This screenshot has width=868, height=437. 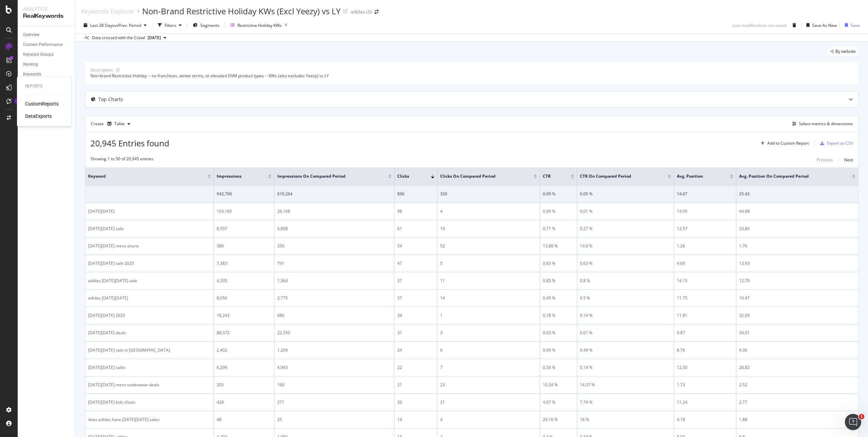 I want to click on div: 0.01 %, so click(x=625, y=211).